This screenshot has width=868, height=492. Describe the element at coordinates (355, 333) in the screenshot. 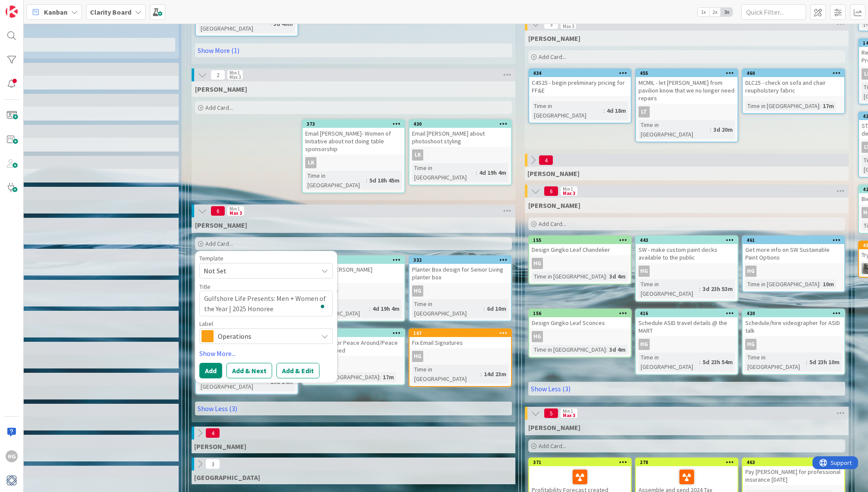

I see `div: 361` at that location.